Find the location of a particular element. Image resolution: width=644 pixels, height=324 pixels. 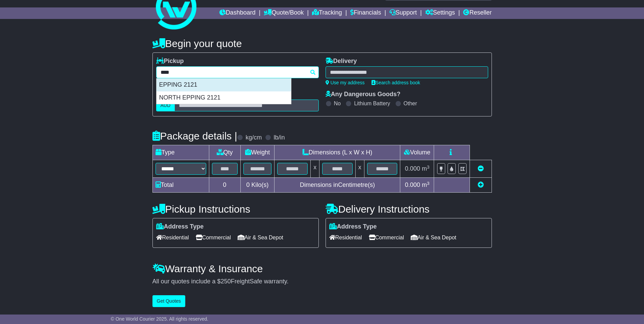

span: © One World Courier 2025. All rights reserved. is located at coordinates (160, 319).